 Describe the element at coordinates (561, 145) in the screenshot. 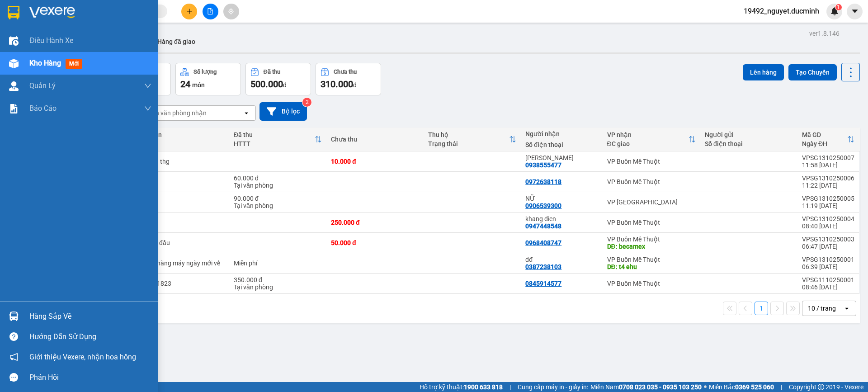

I see `div: Số điện thoại` at that location.